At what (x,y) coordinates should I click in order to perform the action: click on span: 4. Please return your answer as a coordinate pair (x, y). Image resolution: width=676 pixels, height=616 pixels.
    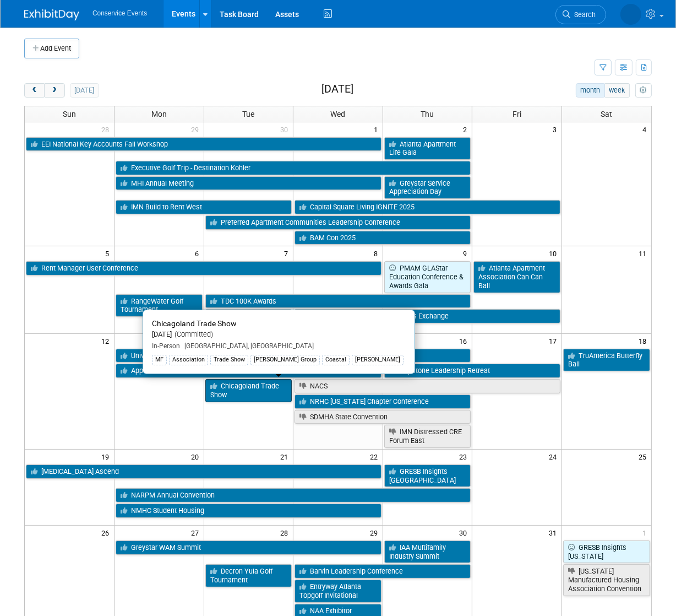
    Looking at the image, I should click on (646, 129).